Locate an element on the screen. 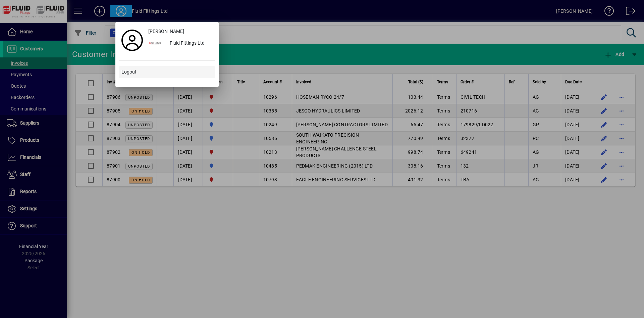 The image size is (644, 318). div: Fluid Fittings Ltd is located at coordinates (190, 44).